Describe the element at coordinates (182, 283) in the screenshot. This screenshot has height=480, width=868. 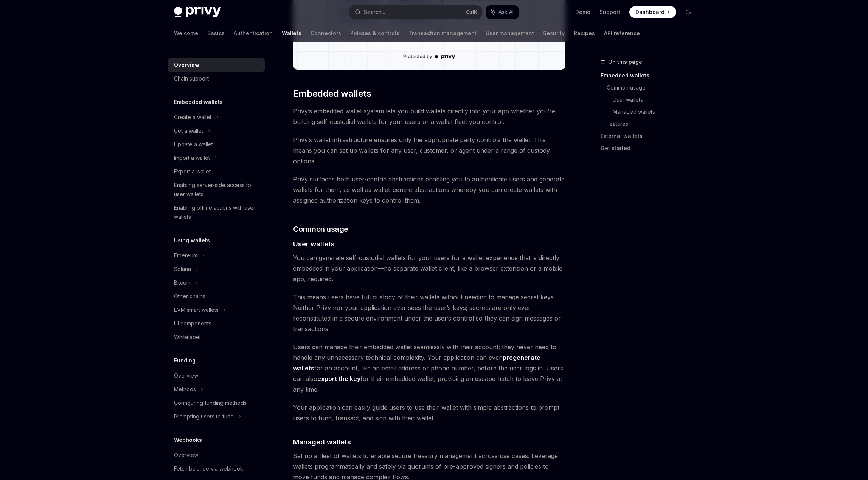
I see `div: Bitcoin` at that location.